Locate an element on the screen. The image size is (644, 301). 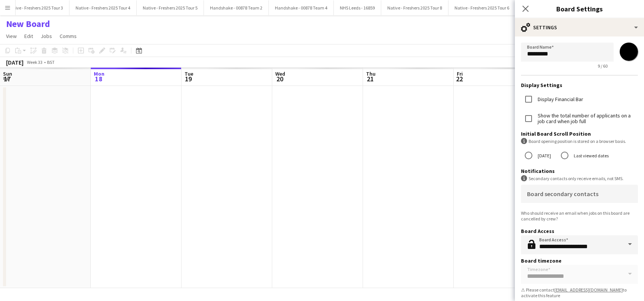
div: Who should receive an email when jobs on this board are cancelled by crew? is located at coordinates (580, 216).